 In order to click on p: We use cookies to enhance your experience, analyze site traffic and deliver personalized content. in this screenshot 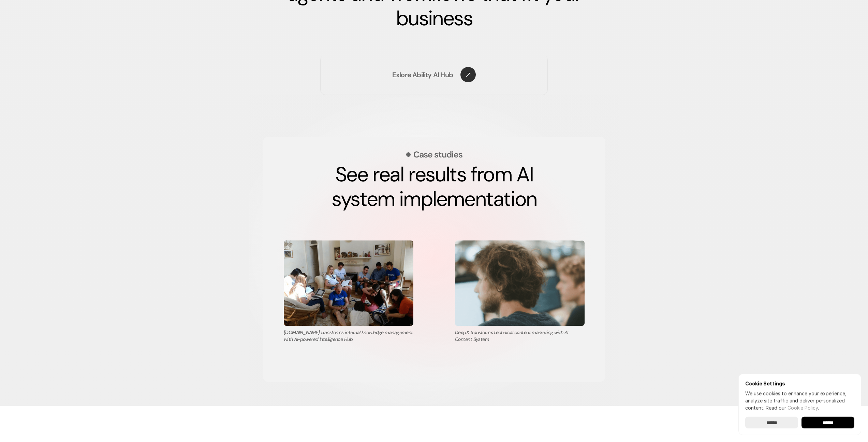, I will do `click(799, 400)`.